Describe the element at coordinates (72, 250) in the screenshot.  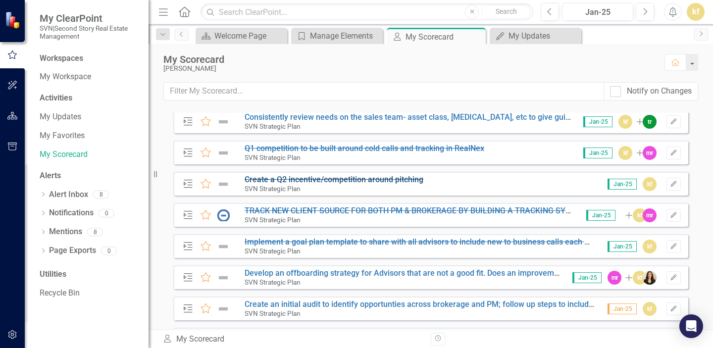
I see `a: Page Exports` at that location.